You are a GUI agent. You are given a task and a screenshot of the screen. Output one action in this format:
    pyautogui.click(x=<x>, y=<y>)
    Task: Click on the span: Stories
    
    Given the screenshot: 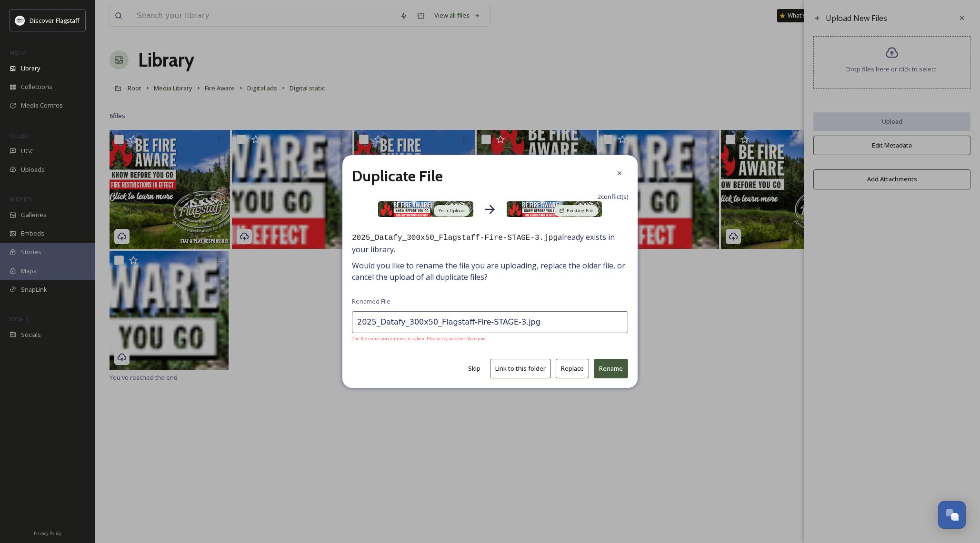 What is the action you would take?
    pyautogui.click(x=31, y=252)
    